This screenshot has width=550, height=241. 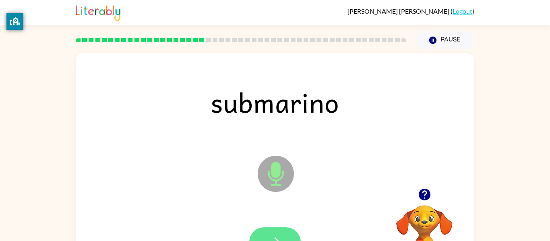 I want to click on button: Pause, so click(x=445, y=40).